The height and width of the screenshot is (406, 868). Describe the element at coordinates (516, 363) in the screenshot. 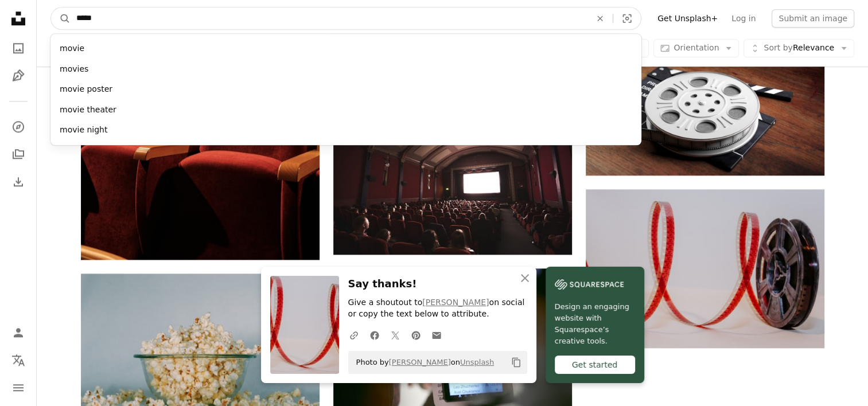

I see `button: Copy to clipboard` at that location.